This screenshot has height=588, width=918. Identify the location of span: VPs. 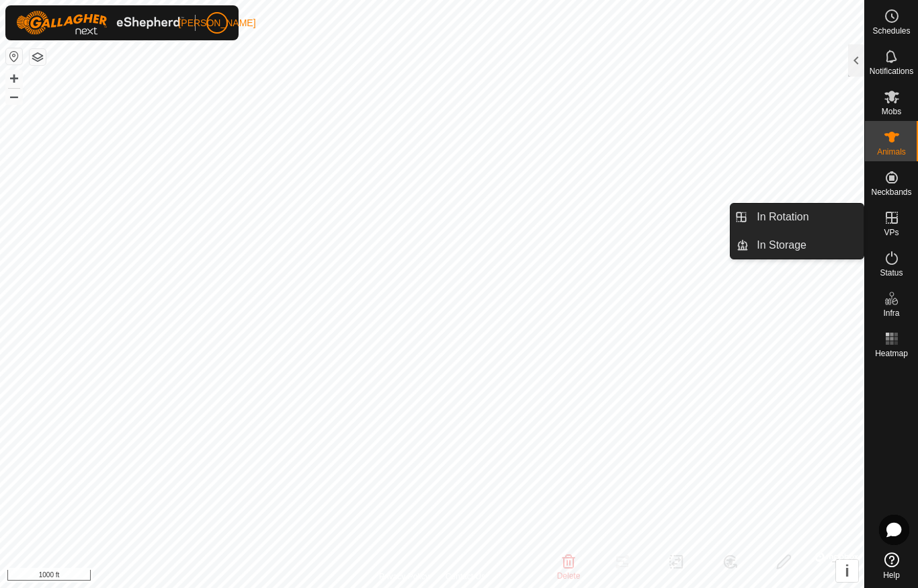
(891, 233).